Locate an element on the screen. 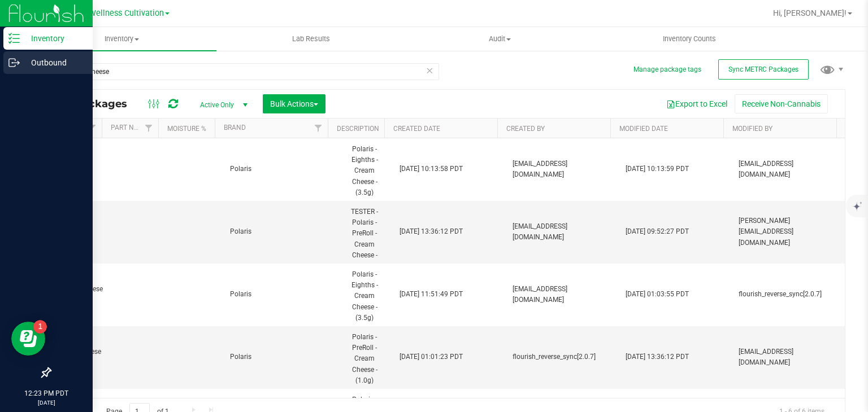  inline-svg: Inventory is located at coordinates (14, 38).